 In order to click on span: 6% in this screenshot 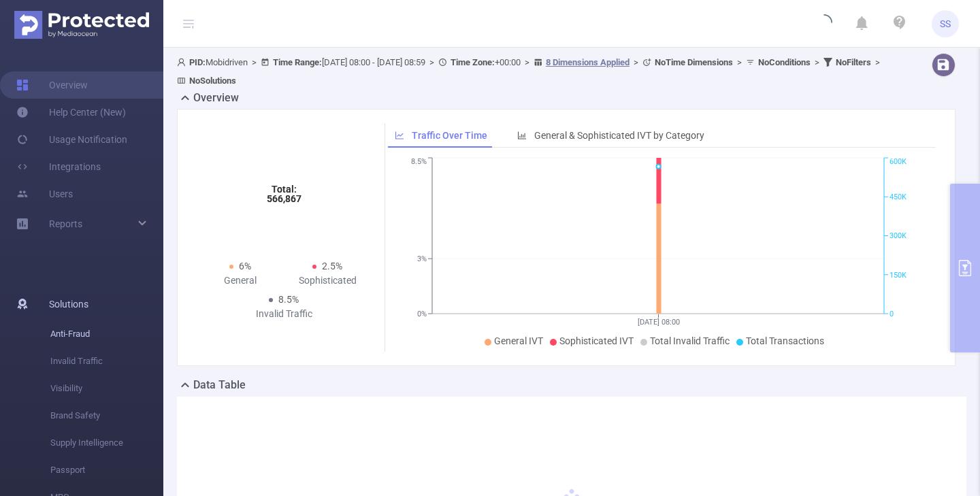, I will do `click(245, 266)`.